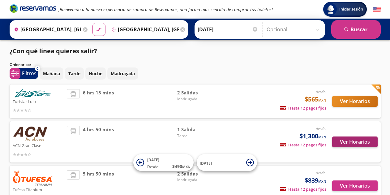 This screenshot has height=195, width=390. I want to click on button: 0Filtros, so click(24, 73).